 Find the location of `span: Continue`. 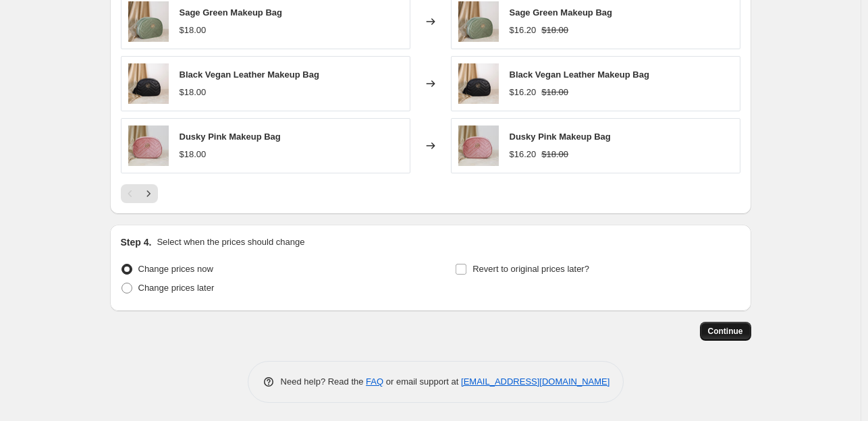

span: Continue is located at coordinates (726, 332).